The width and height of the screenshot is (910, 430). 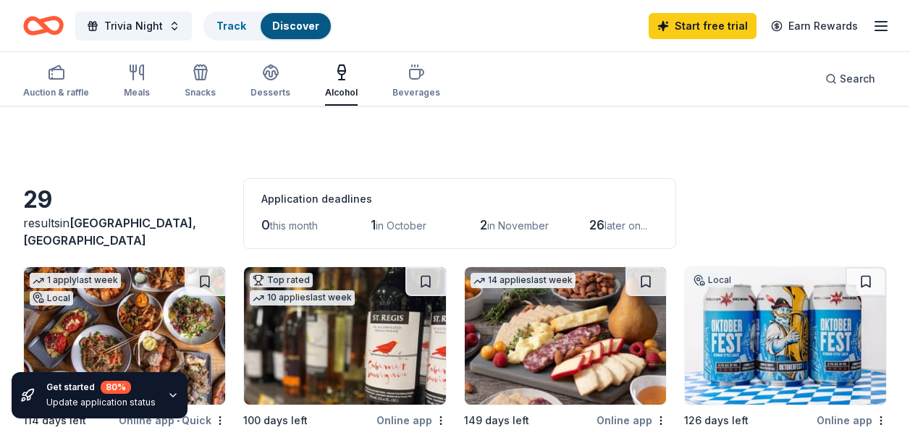 What do you see at coordinates (373, 224) in the screenshot?
I see `span: 1` at bounding box center [373, 224].